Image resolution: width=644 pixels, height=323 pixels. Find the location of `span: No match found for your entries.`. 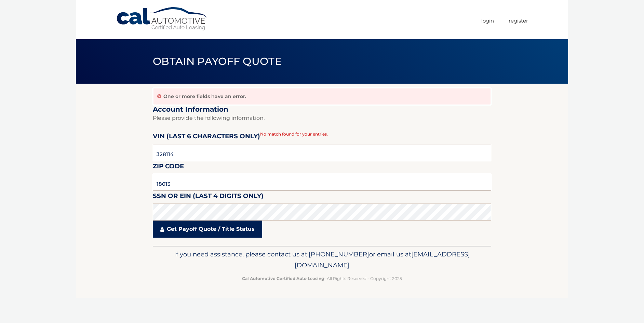

span: No match found for your entries. is located at coordinates (294, 134).